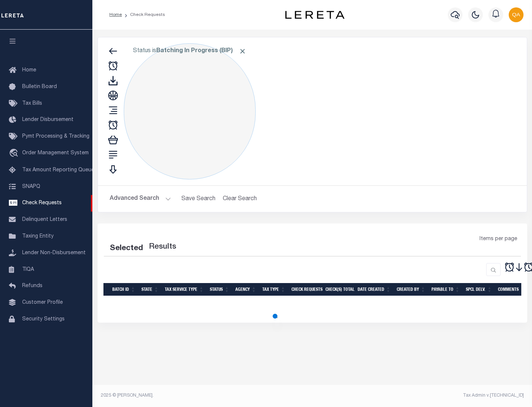  I want to click on span: TIQA, so click(28, 269).